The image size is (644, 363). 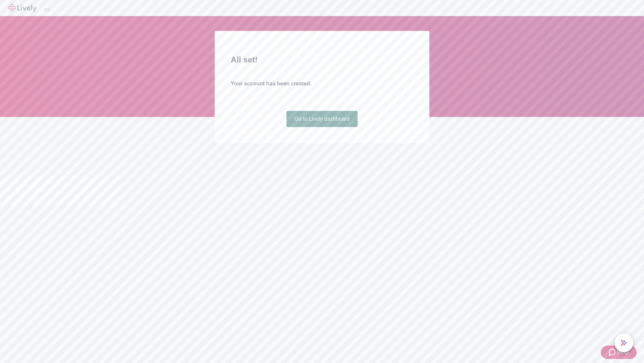 What do you see at coordinates (624, 342) in the screenshot?
I see `button: chat` at bounding box center [624, 342].